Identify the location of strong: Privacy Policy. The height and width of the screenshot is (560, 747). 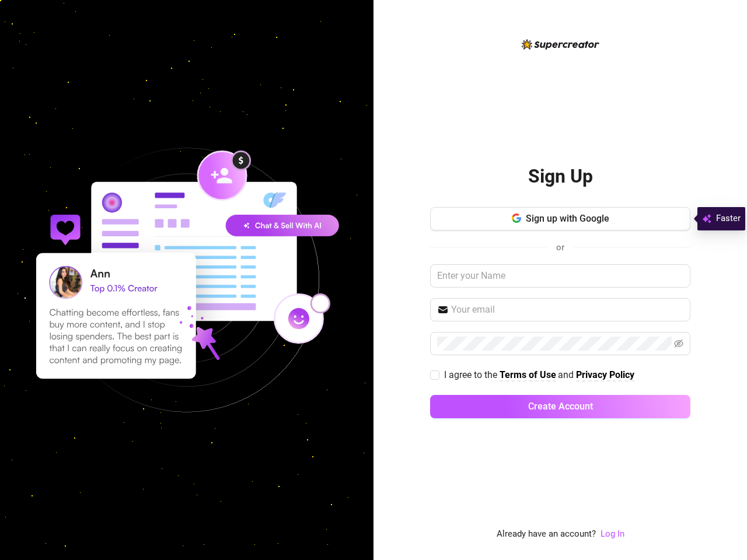
(605, 375).